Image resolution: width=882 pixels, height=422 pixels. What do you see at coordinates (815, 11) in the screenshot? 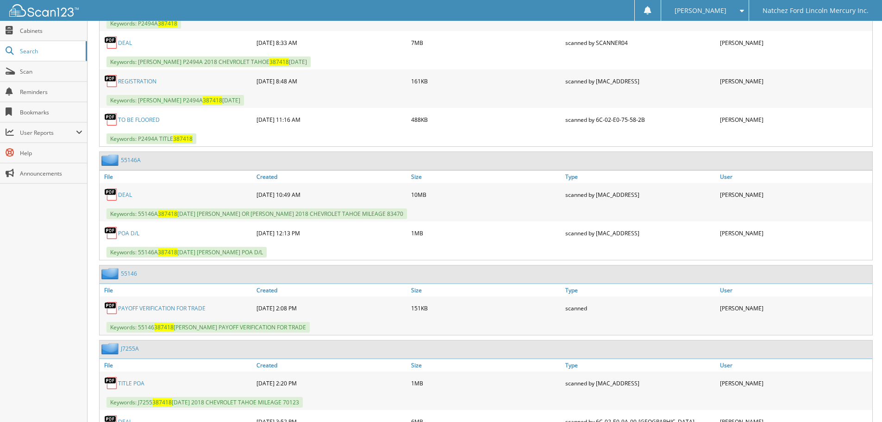
I see `span: Natchez Ford Lincoln Mercury Inc.` at bounding box center [815, 11].